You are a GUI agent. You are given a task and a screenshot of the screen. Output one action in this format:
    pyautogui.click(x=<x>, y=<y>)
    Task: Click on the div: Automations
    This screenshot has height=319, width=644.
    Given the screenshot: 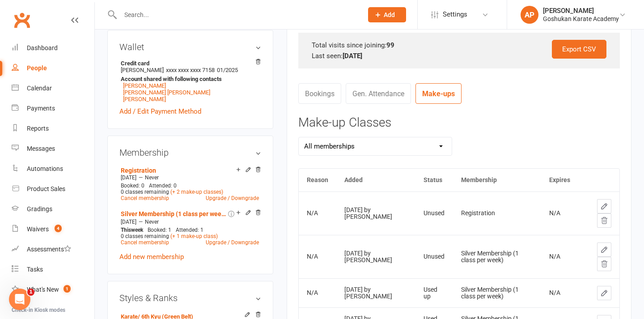 What is the action you would take?
    pyautogui.click(x=45, y=169)
    